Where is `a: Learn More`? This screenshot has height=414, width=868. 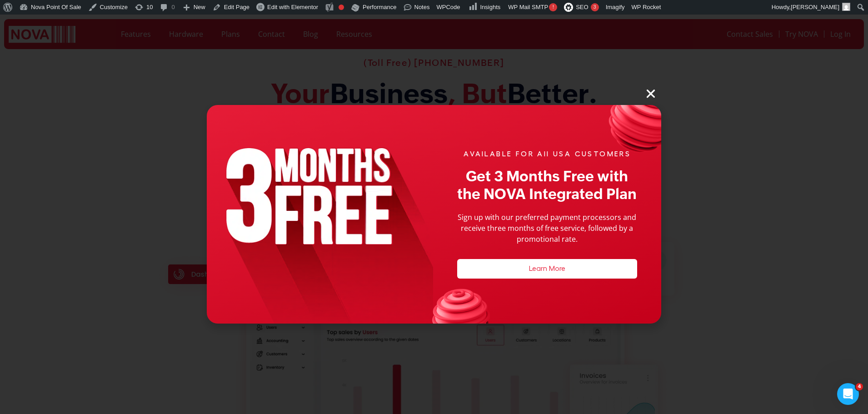 a: Learn More is located at coordinates (547, 269).